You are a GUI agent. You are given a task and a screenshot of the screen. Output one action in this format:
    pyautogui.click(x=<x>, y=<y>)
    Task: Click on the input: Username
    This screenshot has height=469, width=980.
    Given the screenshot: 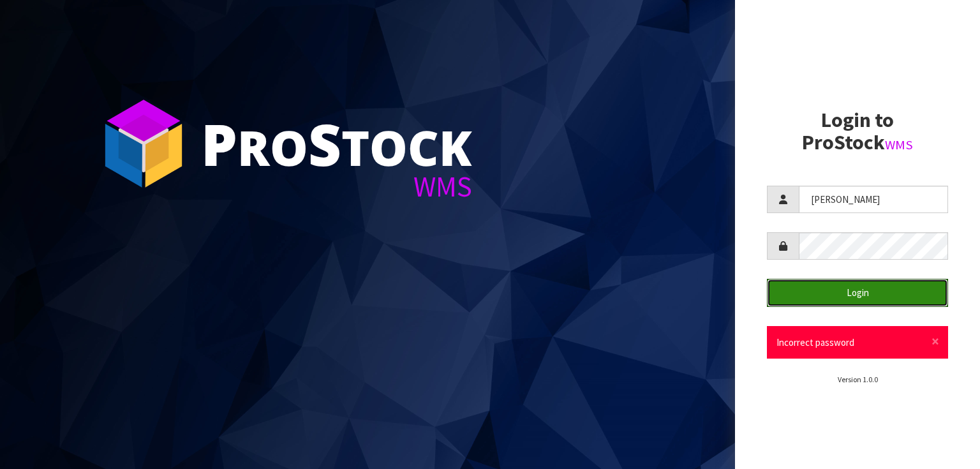 What is the action you would take?
    pyautogui.click(x=873, y=199)
    